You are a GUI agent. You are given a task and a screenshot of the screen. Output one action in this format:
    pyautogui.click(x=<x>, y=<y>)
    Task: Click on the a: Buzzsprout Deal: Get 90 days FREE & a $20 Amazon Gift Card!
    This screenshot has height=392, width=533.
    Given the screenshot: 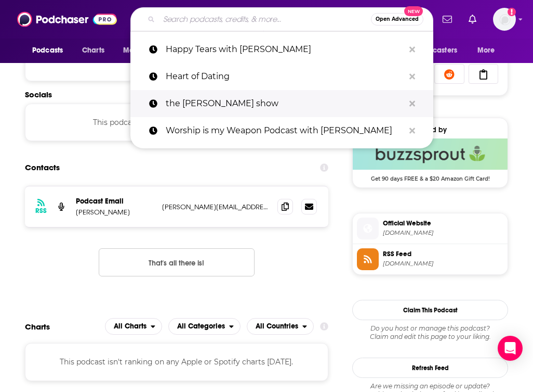 What is the action you would take?
    pyautogui.click(x=431, y=159)
    